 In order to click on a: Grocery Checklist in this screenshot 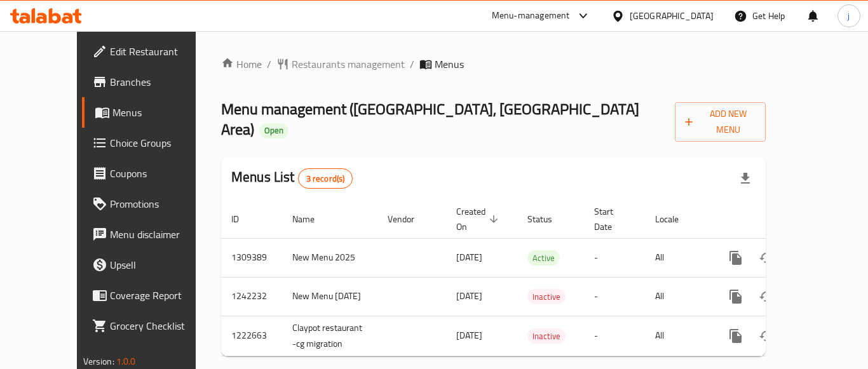, I will do `click(152, 325)`.